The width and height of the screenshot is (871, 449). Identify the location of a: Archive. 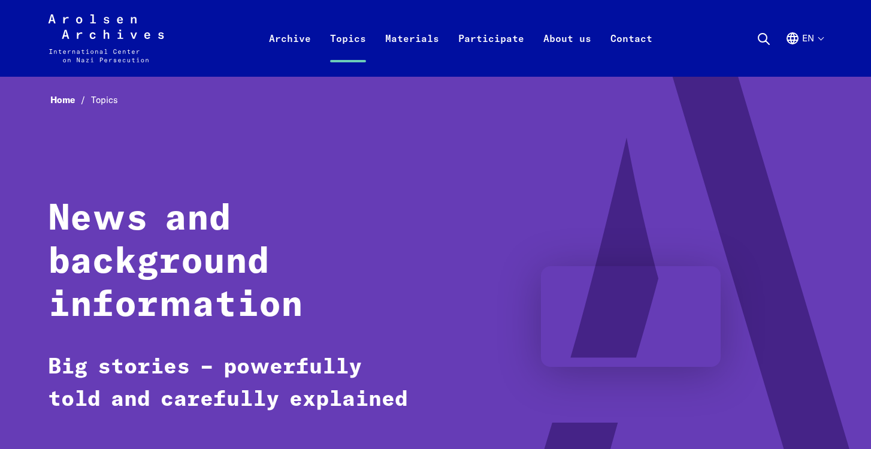
(290, 53).